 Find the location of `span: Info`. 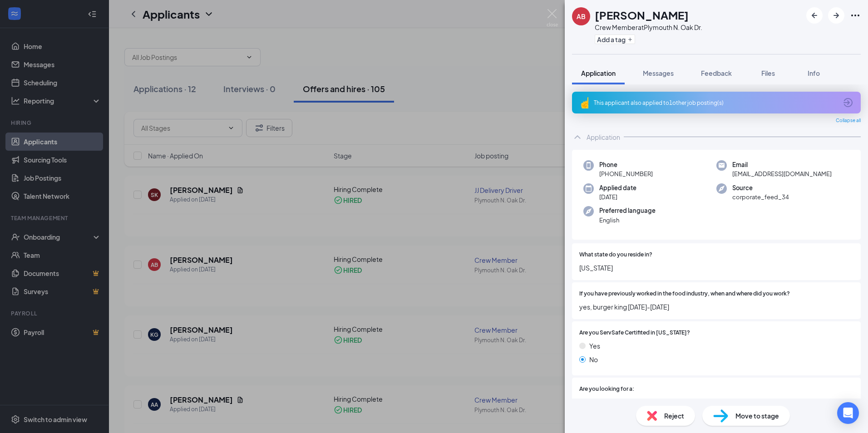

span: Info is located at coordinates (814, 73).